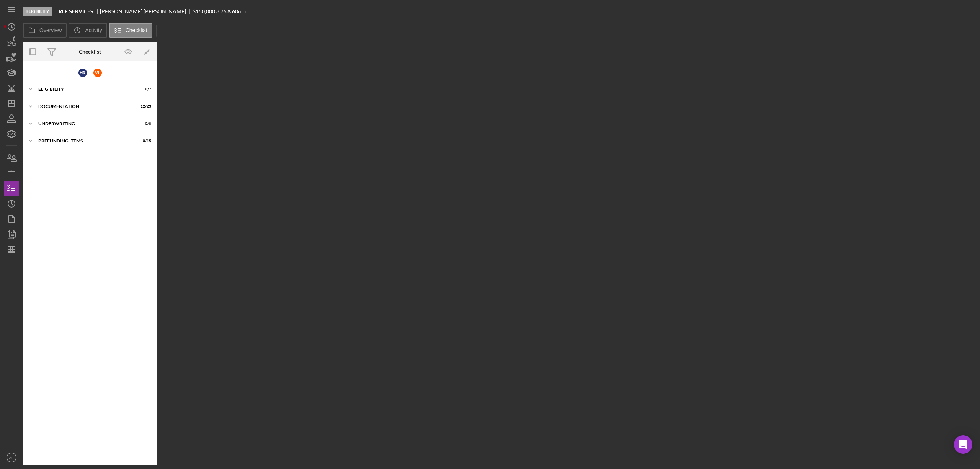  I want to click on label: Activity, so click(93, 30).